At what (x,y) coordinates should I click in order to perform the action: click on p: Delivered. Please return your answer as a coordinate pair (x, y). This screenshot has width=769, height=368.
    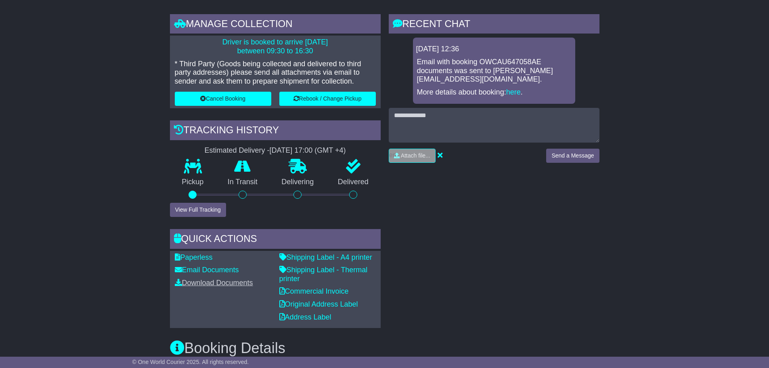
    Looking at the image, I should click on (353, 182).